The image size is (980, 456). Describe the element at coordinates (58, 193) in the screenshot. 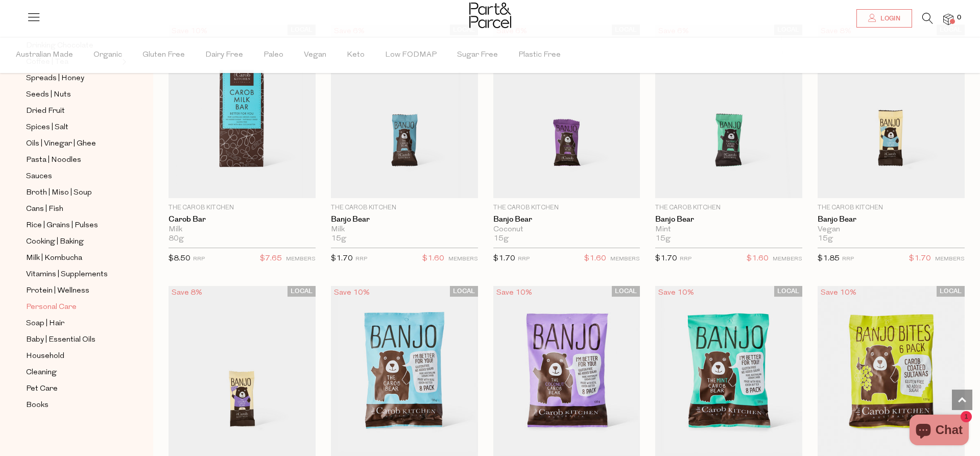

I see `span: Broth | Miso | Soup` at that location.